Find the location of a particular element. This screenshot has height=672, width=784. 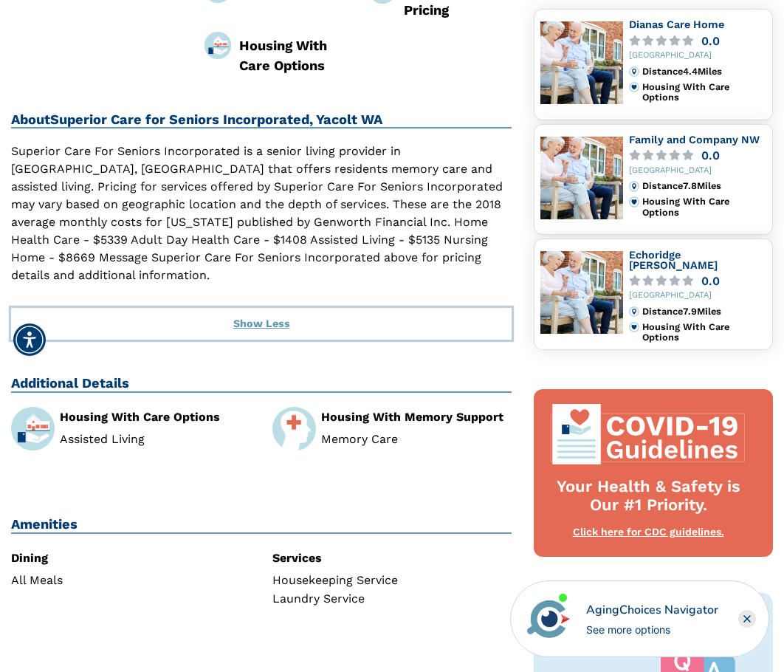

div: Click here for CDC guidelines. is located at coordinates (648, 532).